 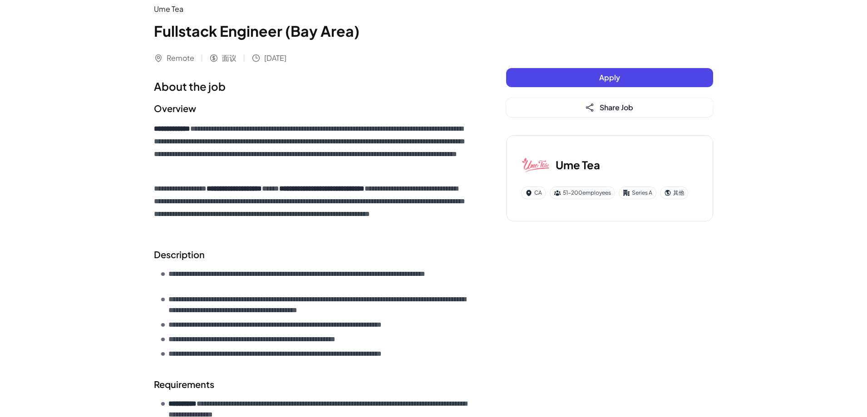 What do you see at coordinates (638, 193) in the screenshot?
I see `div: Series A` at bounding box center [638, 193].